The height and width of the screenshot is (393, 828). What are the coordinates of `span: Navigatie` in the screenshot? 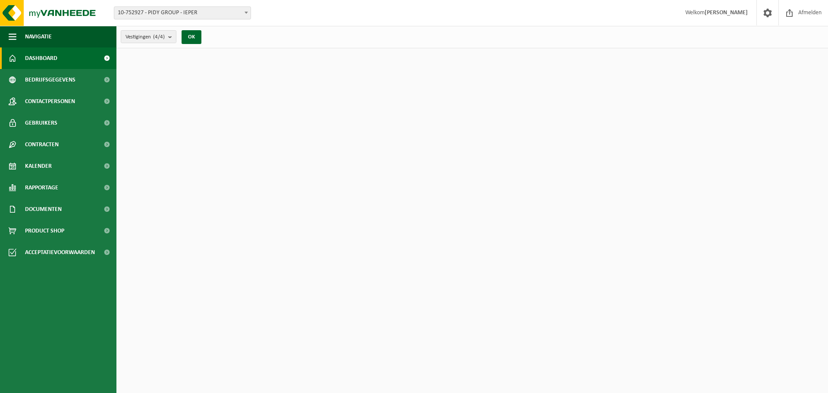 It's located at (38, 37).